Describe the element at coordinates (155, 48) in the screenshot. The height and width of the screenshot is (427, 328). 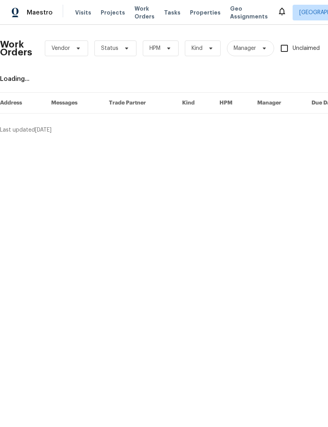
I see `span: HPM` at that location.